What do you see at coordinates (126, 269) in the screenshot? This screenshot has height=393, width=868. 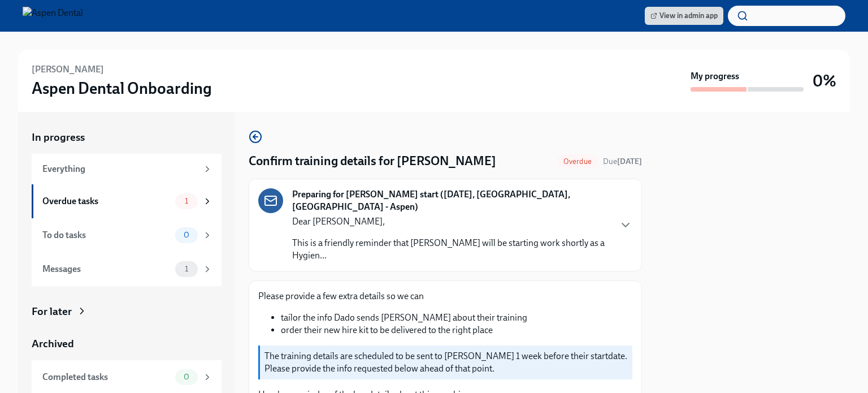 I see `a: Messages1` at bounding box center [126, 269].